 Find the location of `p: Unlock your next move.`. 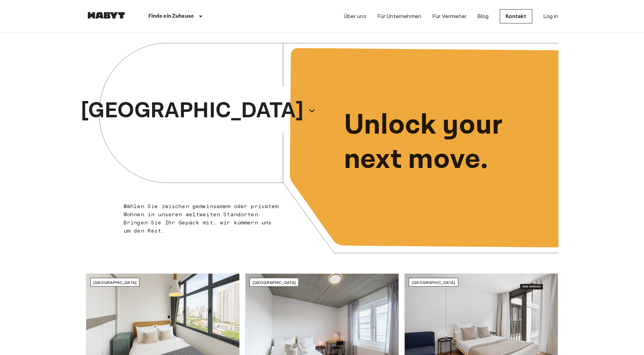

p: Unlock your next move. is located at coordinates (446, 142).